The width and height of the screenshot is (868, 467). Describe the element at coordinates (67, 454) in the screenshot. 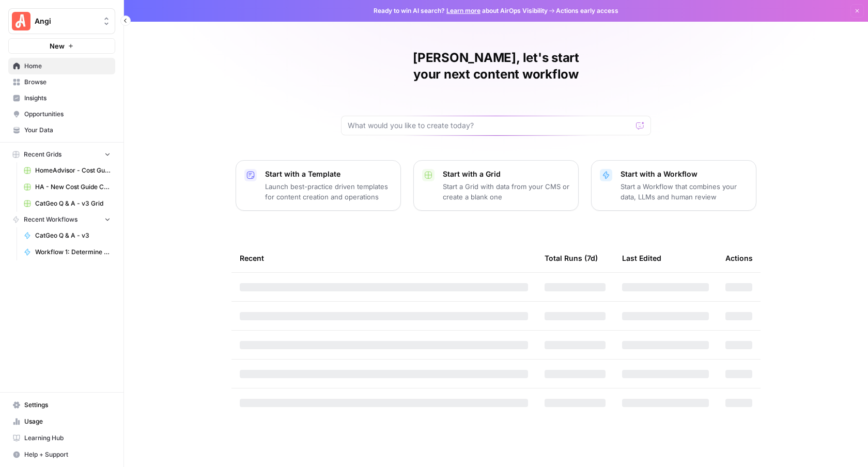

I see `span: Help + Support` at that location.